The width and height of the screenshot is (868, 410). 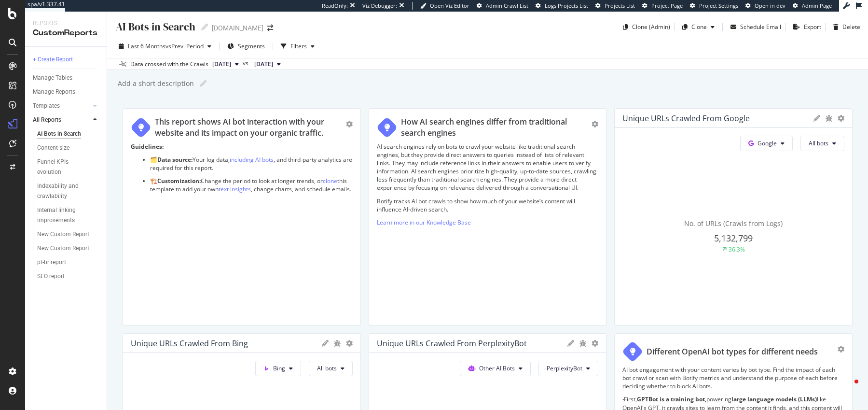 I want to click on div: Filters, so click(x=299, y=46).